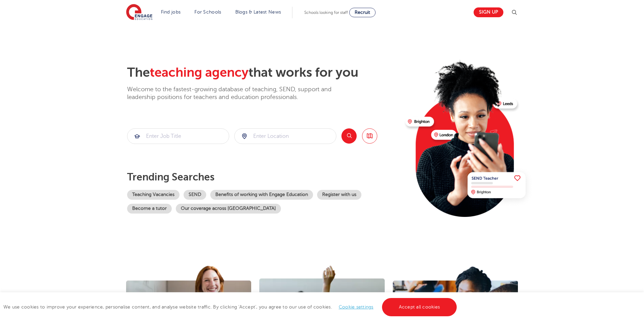  Describe the element at coordinates (140, 12) in the screenshot. I see `img: Engage Education` at that location.